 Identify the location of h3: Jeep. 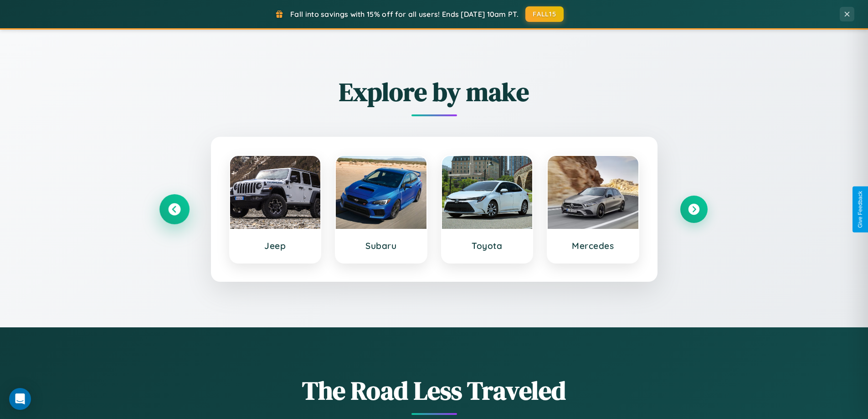
(275, 246).